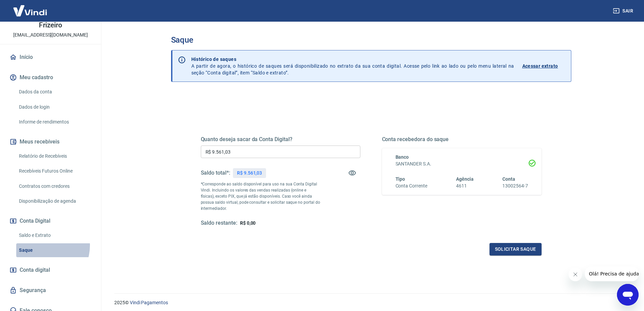 The image size is (644, 311). Describe the element at coordinates (215, 173) in the screenshot. I see `h5: Saldo total*:` at that location.